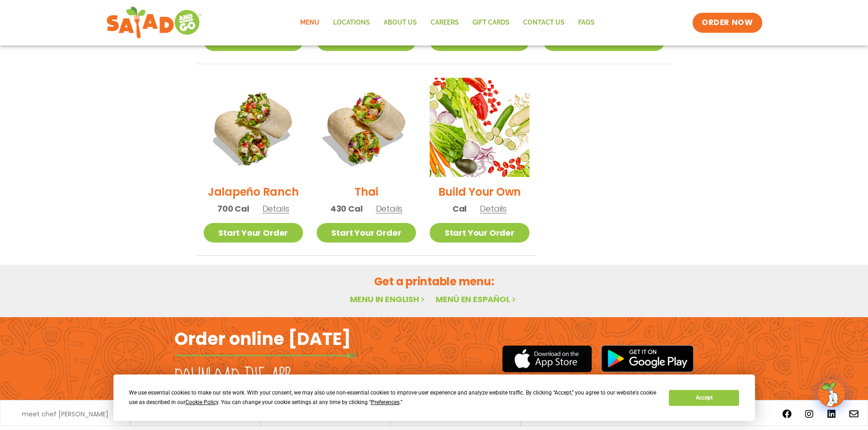 The height and width of the screenshot is (430, 868). Describe the element at coordinates (388, 299) in the screenshot. I see `a: Menu in English` at that location.